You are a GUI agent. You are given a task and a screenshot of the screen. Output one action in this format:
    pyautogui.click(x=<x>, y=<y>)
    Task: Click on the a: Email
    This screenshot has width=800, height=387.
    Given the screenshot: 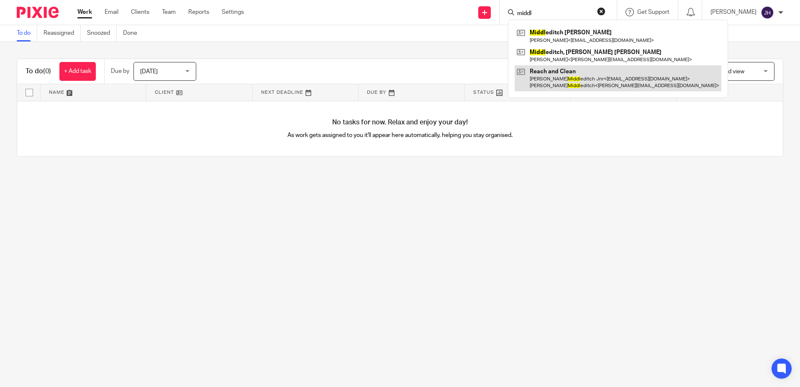 What is the action you would take?
    pyautogui.click(x=111, y=12)
    